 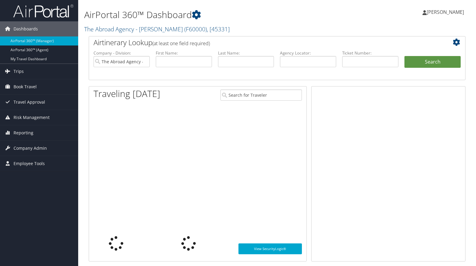 I want to click on span: Reporting, so click(x=23, y=133).